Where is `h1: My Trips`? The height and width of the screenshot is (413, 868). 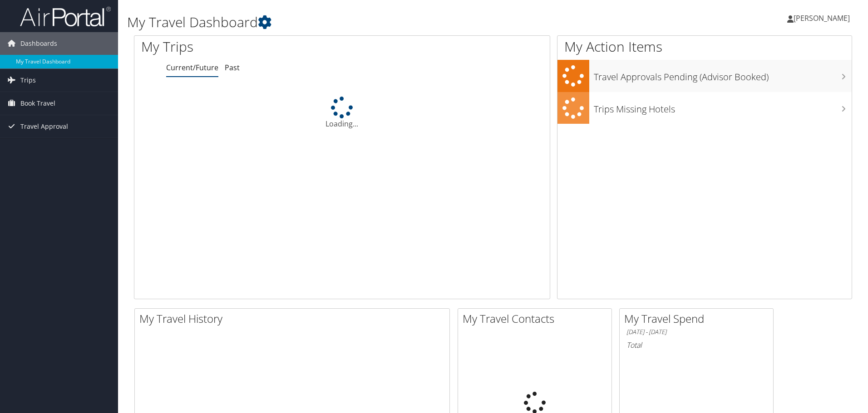 h1: My Trips is located at coordinates (256, 46).